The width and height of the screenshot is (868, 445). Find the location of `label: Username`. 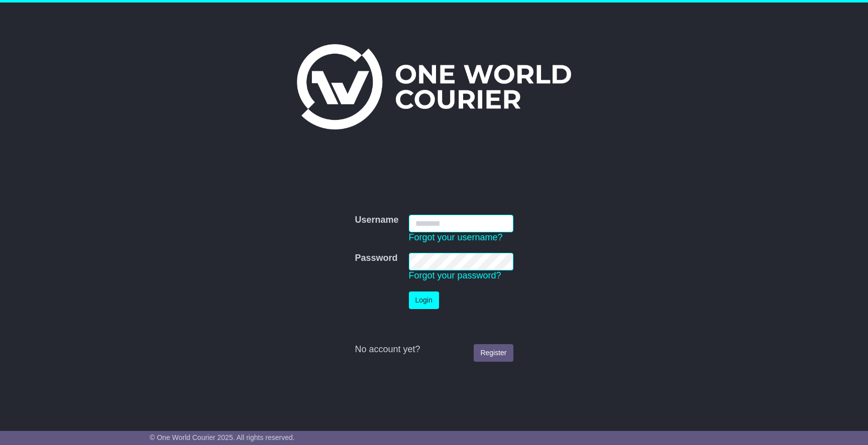

label: Username is located at coordinates (376, 221).